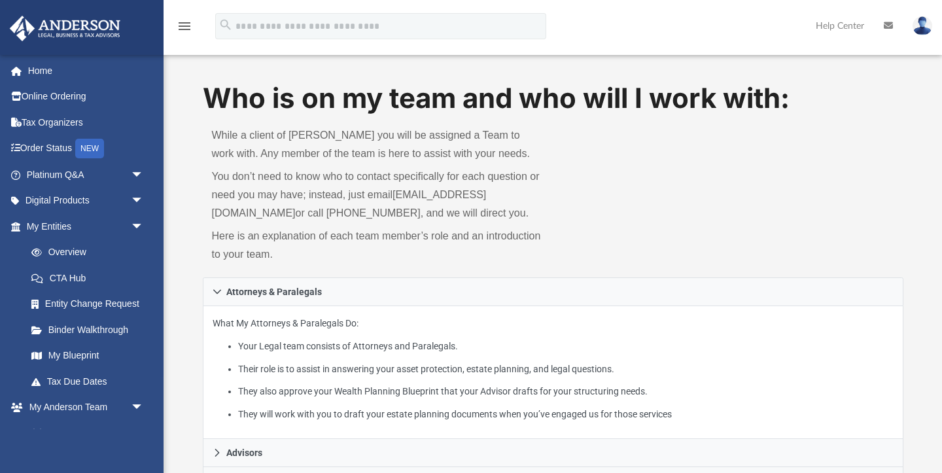 The width and height of the screenshot is (942, 473). What do you see at coordinates (84, 433) in the screenshot?
I see `a: My Anderson Team` at bounding box center [84, 433].